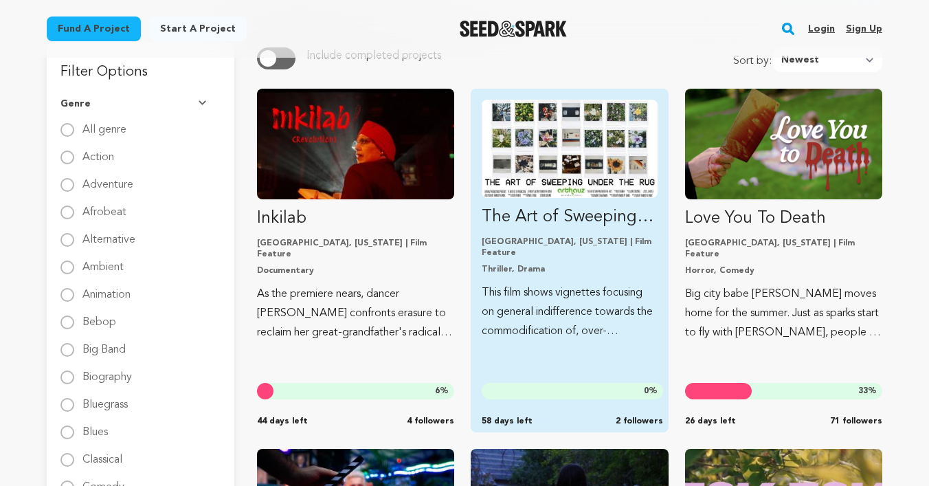 Image resolution: width=929 pixels, height=486 pixels. What do you see at coordinates (140, 64) in the screenshot?
I see `h3: Filter Options` at bounding box center [140, 64].